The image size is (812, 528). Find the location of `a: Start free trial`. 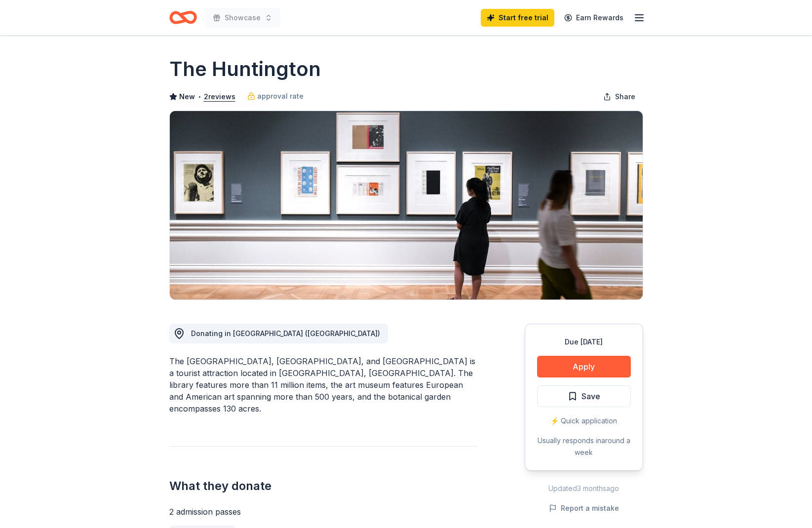

a: Start free trial is located at coordinates (517, 18).